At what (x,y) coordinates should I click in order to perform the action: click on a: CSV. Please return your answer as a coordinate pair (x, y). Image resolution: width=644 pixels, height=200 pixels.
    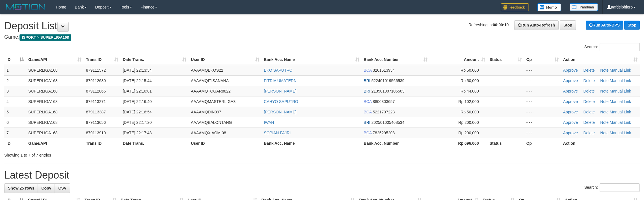
    Looking at the image, I should click on (62, 188).